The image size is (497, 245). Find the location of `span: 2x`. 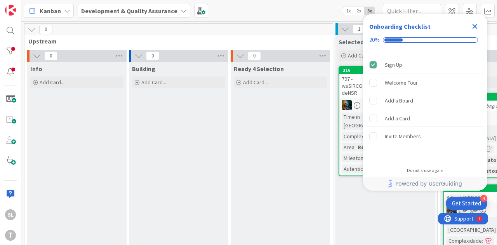

span: 2x is located at coordinates (359, 11).